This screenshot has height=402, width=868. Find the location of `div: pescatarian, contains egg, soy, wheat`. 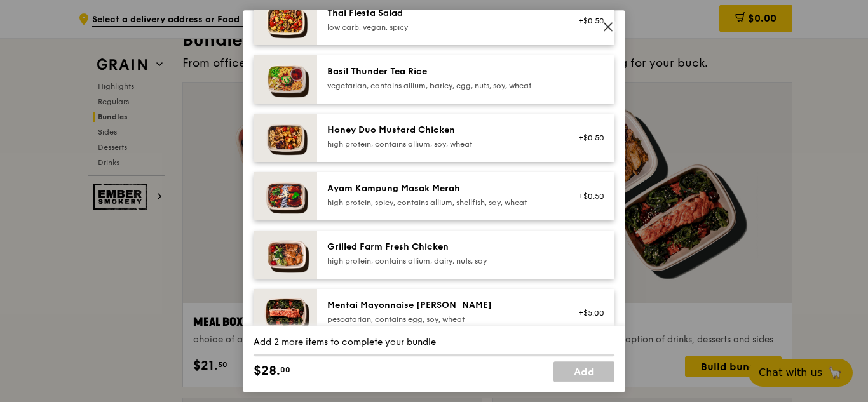

div: pescatarian, contains egg, soy, wheat is located at coordinates (441, 320).